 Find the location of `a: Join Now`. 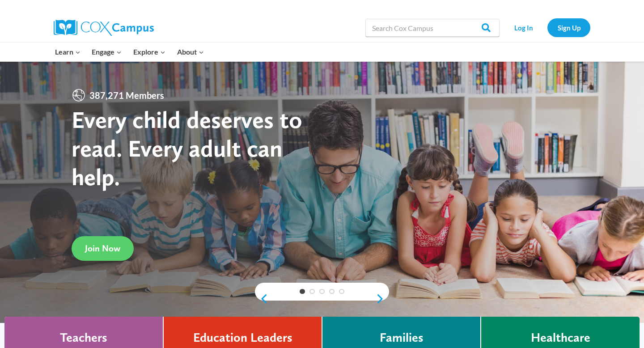

a: Join Now is located at coordinates (102, 248).